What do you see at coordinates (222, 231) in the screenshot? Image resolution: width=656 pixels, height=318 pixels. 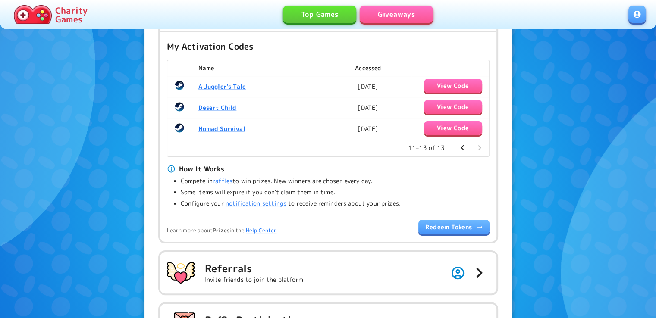 I see `span: Learn more about in the` at bounding box center [222, 231].